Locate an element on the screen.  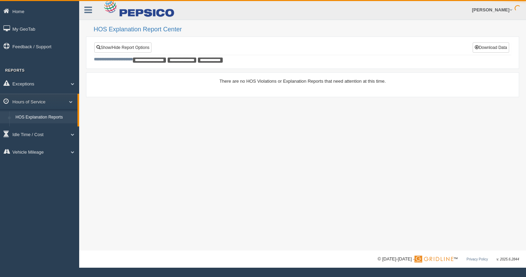
a: HOS Explanation Reports is located at coordinates (45, 117).